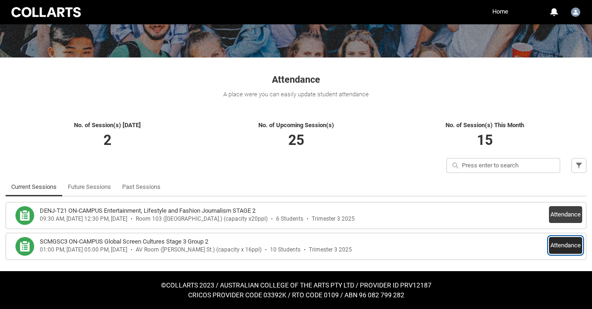 Image resolution: width=592 pixels, height=309 pixels. What do you see at coordinates (124, 242) in the screenshot?
I see `h3: SCMGSC3 ON-CAMPUS Global Screen Cultures Stage 3 Group 2` at bounding box center [124, 242].